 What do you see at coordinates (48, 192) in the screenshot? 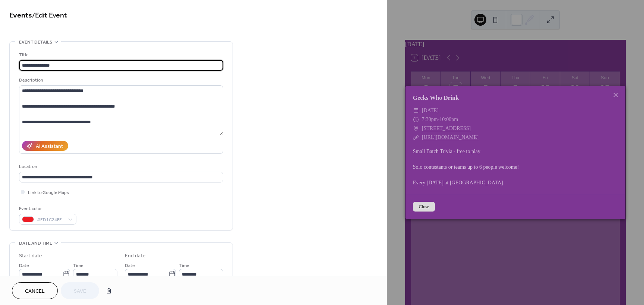
I see `span: Link to Google Maps` at bounding box center [48, 192].